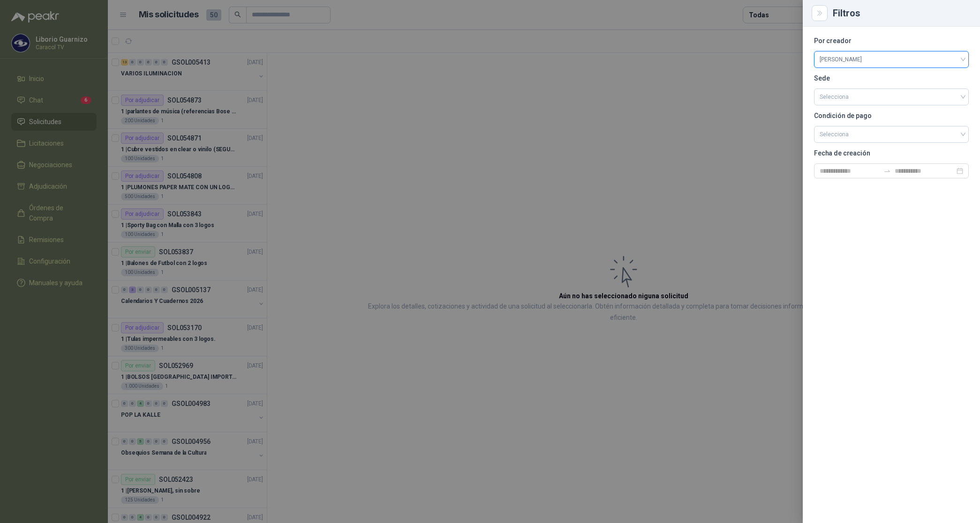  I want to click on p: Por creador, so click(891, 40).